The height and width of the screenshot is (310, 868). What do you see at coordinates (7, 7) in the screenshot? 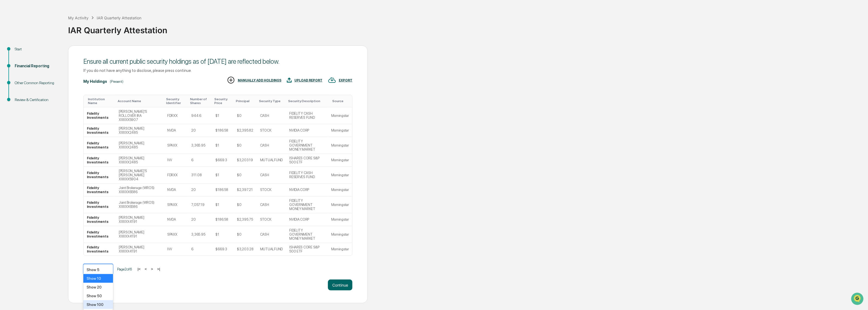
I see `img: f2157a4c-a0d3-4daa-907e-bb6f0de503a5-1751232295721` at bounding box center [7, 7].